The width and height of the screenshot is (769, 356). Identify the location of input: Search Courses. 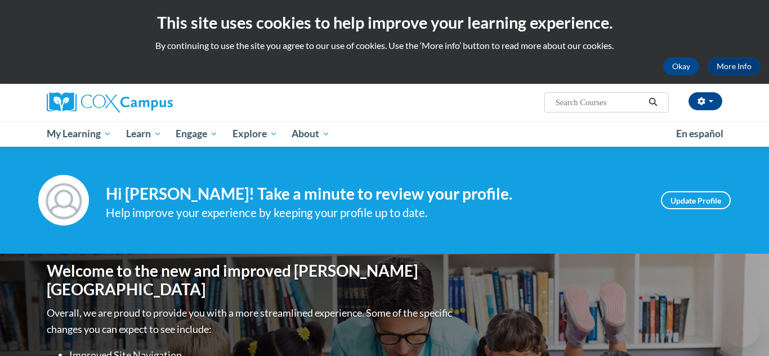
(599, 102).